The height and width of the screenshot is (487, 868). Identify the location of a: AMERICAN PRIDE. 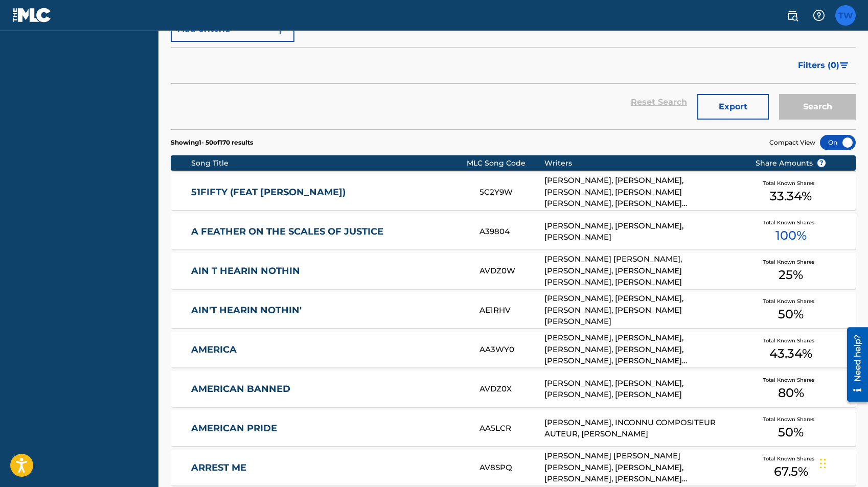
(328, 428).